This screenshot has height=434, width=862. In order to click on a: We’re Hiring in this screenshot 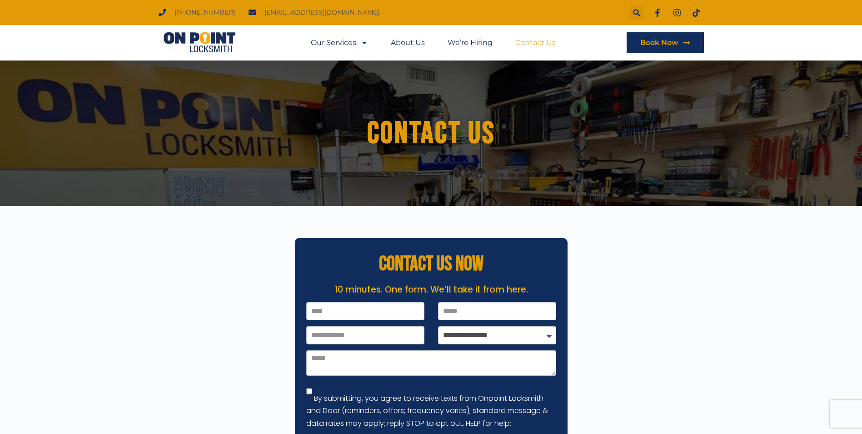, I will do `click(470, 43)`.